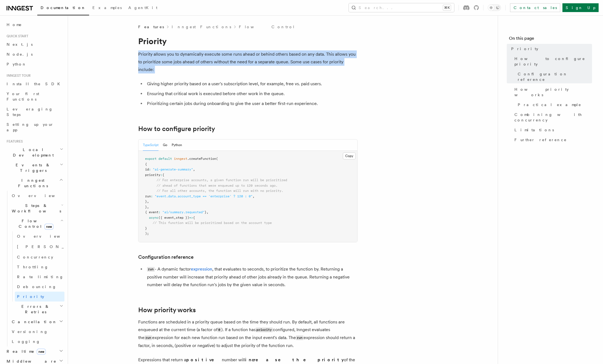 This screenshot has height=364, width=603. Describe the element at coordinates (143, 8) in the screenshot. I see `a: AgentKit` at that location.